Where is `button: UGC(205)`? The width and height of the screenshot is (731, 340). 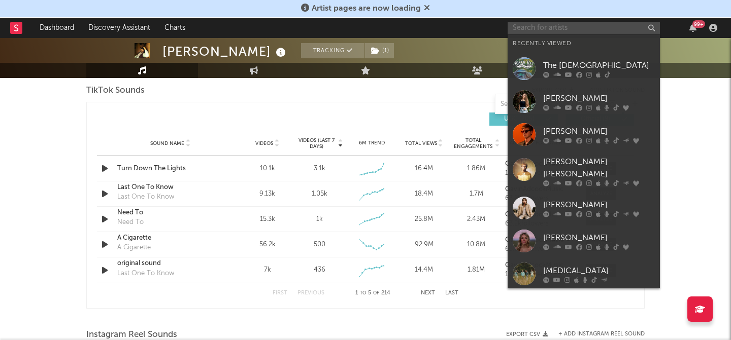
button: UGC(205) is located at coordinates (523, 119).